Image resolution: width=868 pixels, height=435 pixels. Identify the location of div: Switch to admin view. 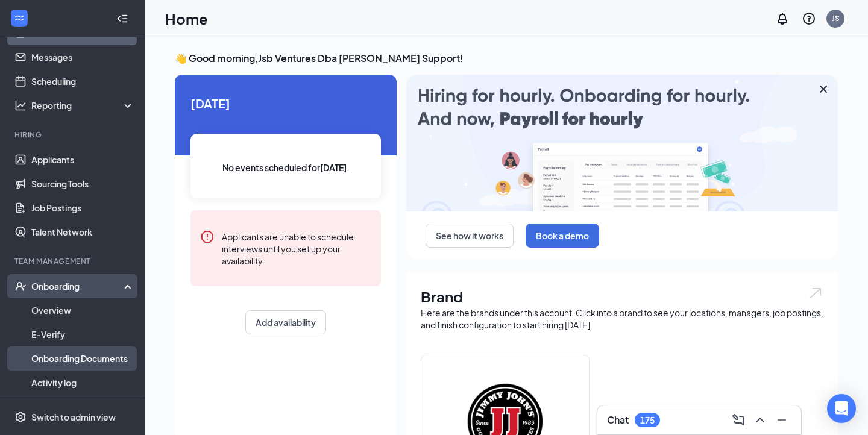
(74, 417).